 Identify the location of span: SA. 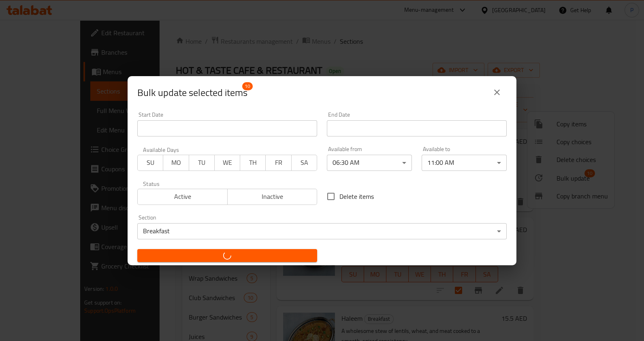
(304, 162).